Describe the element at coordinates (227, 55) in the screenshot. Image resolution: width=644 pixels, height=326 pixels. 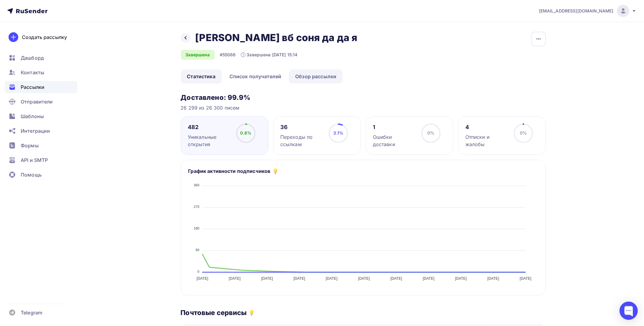
I see `div: #55086` at that location.